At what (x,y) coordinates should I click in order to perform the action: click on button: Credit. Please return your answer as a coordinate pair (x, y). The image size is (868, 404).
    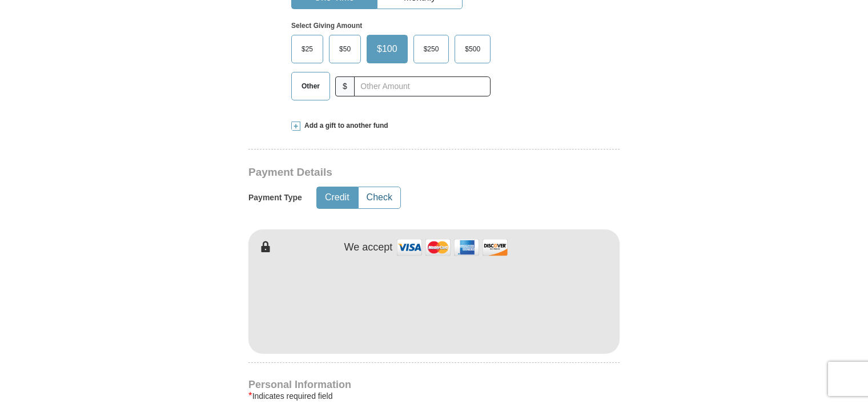
    Looking at the image, I should click on (337, 198).